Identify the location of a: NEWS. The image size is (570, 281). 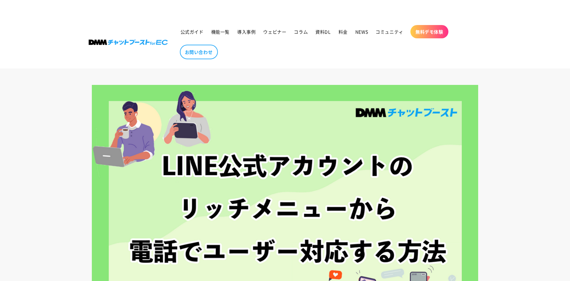
(362, 32).